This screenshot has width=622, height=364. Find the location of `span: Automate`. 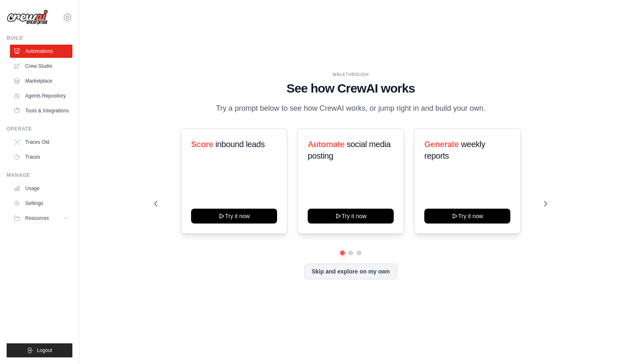

span: Automate is located at coordinates (326, 144).